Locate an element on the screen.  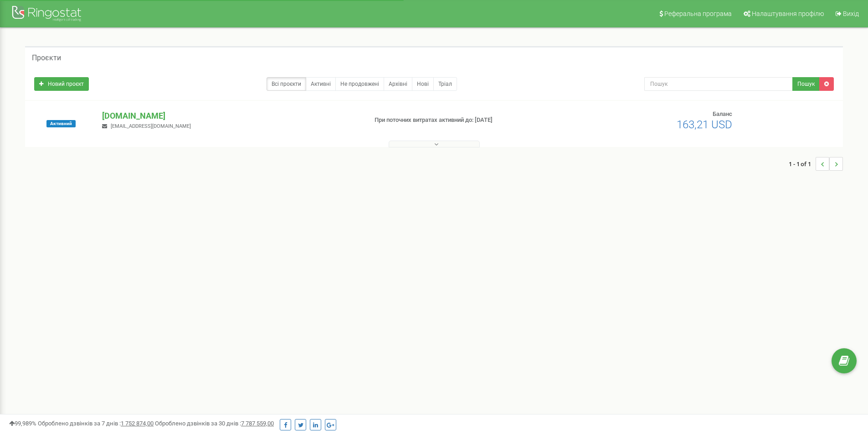
span: Активний is located at coordinates (61, 123).